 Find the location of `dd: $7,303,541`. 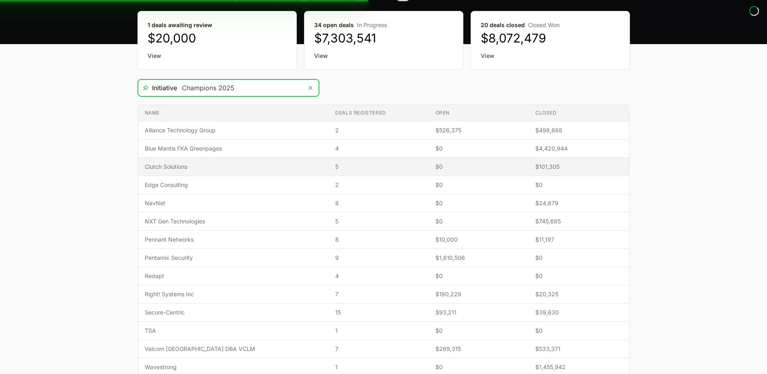

dd: $7,303,541 is located at coordinates (384, 38).